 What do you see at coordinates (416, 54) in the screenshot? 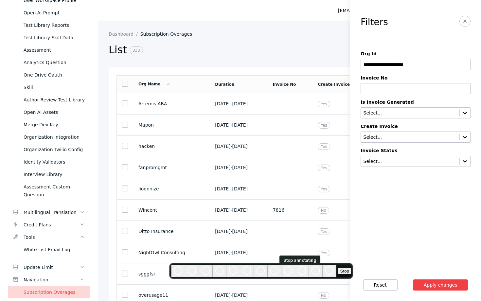
I see `label: Org Id` at bounding box center [416, 54].